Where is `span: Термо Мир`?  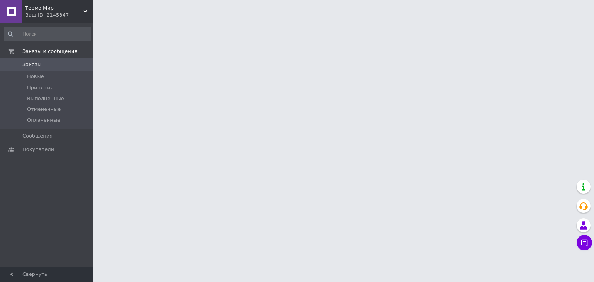 span: Термо Мир is located at coordinates (54, 8).